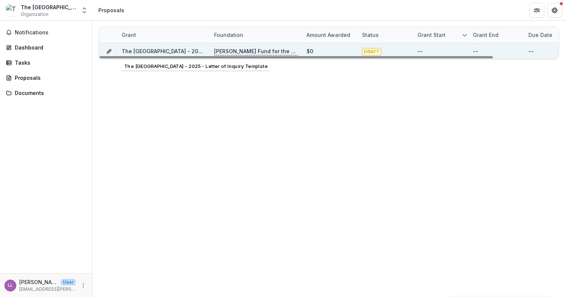 The image size is (565, 297). What do you see at coordinates (10, 285) in the screenshot?
I see `div: Linsey LaFrenier` at bounding box center [10, 285].